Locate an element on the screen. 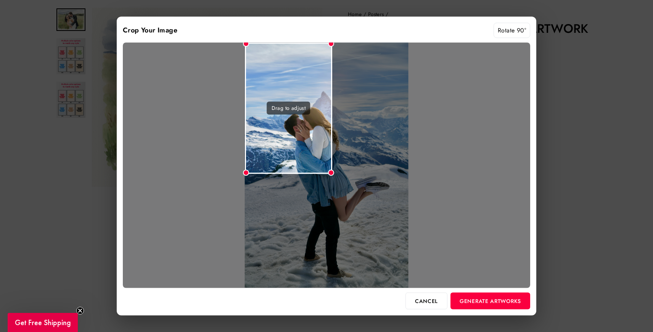 The height and width of the screenshot is (332, 653). span: Get Free Shipping is located at coordinates (43, 322).